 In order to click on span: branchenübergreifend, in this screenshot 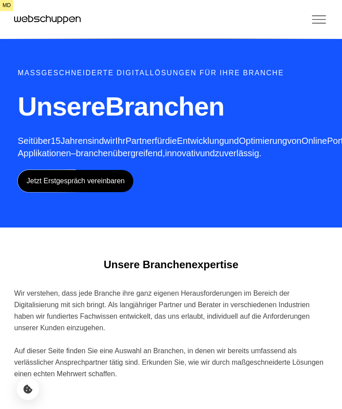, I will do `click(120, 153)`.